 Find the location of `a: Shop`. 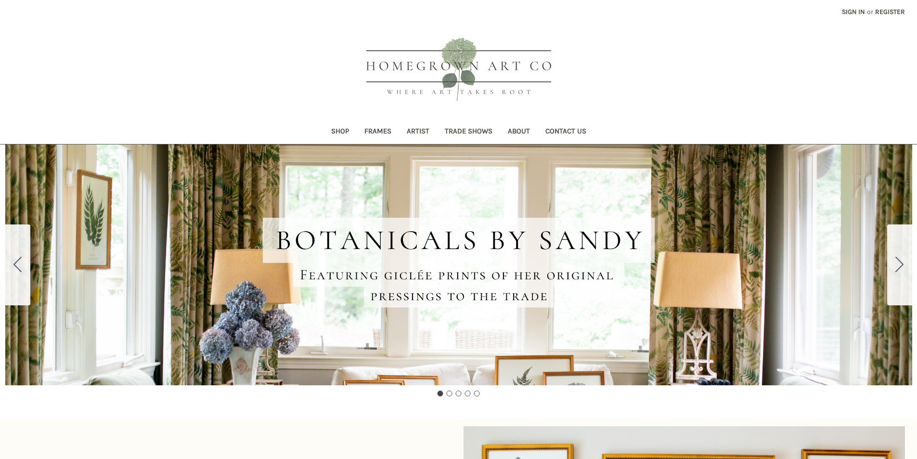

a: Shop is located at coordinates (340, 132).